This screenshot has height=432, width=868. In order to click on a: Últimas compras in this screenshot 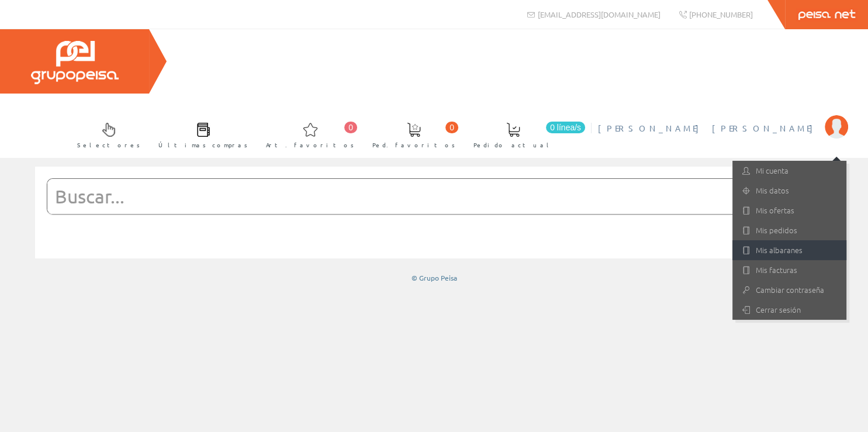, I will do `click(200, 134)`.